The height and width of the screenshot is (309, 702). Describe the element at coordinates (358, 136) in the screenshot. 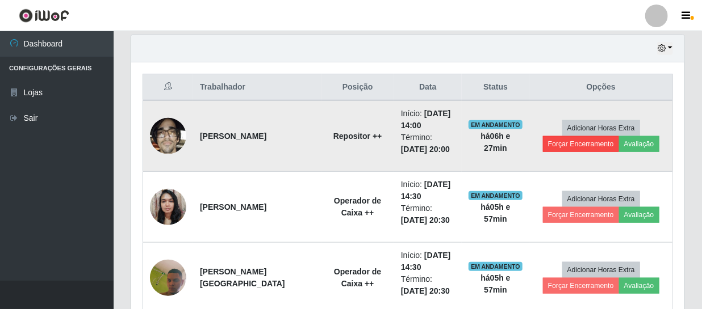

I see `strong: Repositor ++` at that location.